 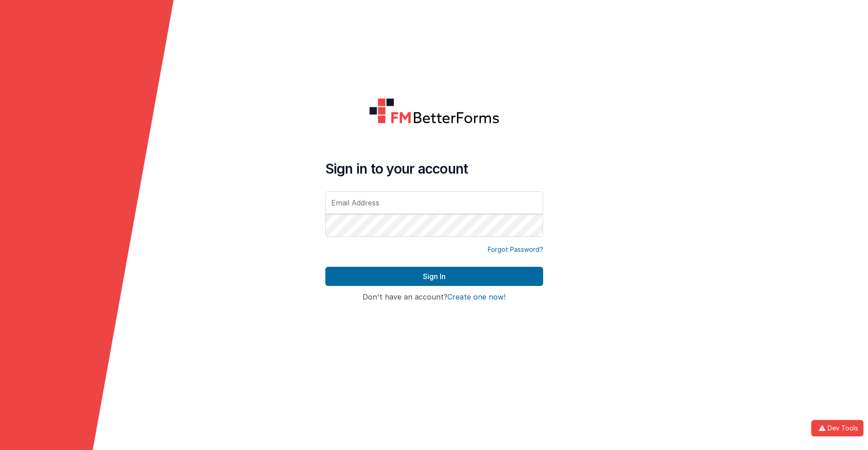 What do you see at coordinates (434, 276) in the screenshot?
I see `button: Sign In` at bounding box center [434, 276].